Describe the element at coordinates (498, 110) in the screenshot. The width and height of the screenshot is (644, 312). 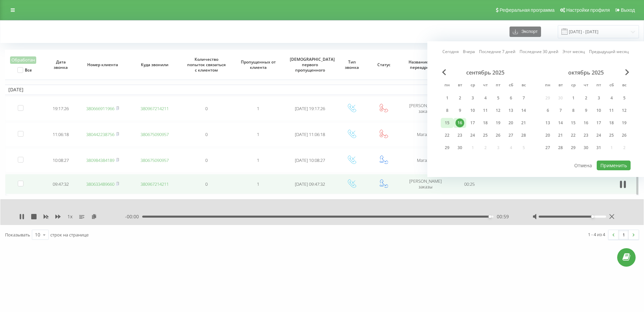
I see `div: 12` at that location.